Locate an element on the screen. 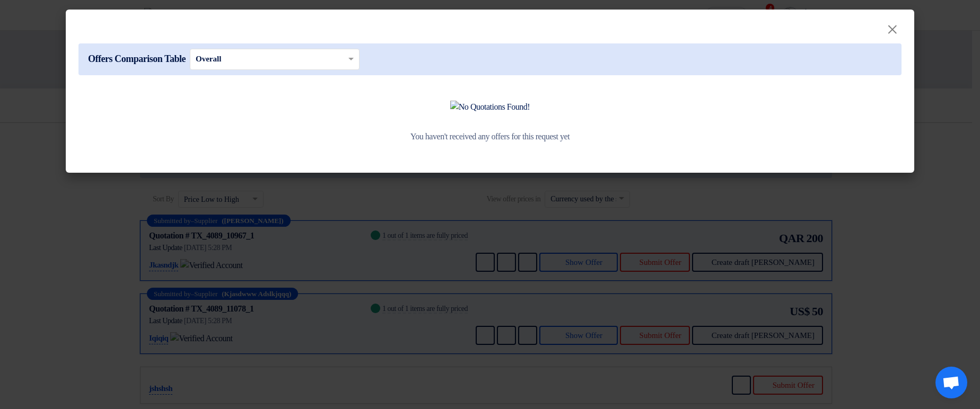 This screenshot has width=980, height=409. span: Offers Comparison Table is located at coordinates (137, 59).